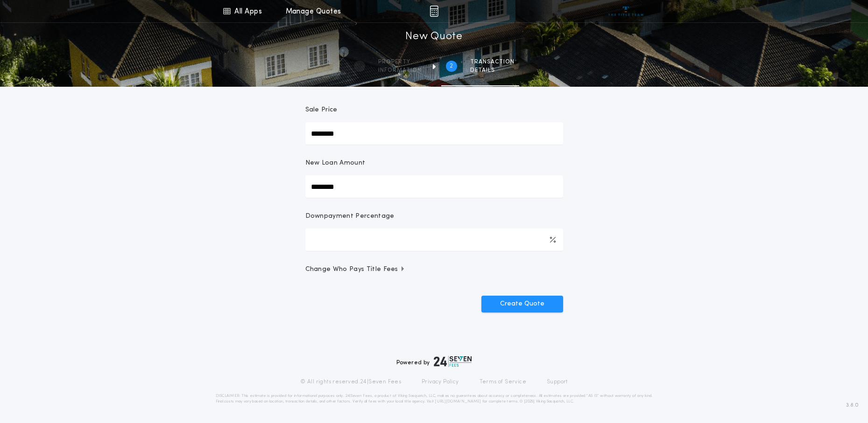 Image resolution: width=868 pixels, height=423 pixels. Describe the element at coordinates (453, 362) in the screenshot. I see `img: logo` at that location.